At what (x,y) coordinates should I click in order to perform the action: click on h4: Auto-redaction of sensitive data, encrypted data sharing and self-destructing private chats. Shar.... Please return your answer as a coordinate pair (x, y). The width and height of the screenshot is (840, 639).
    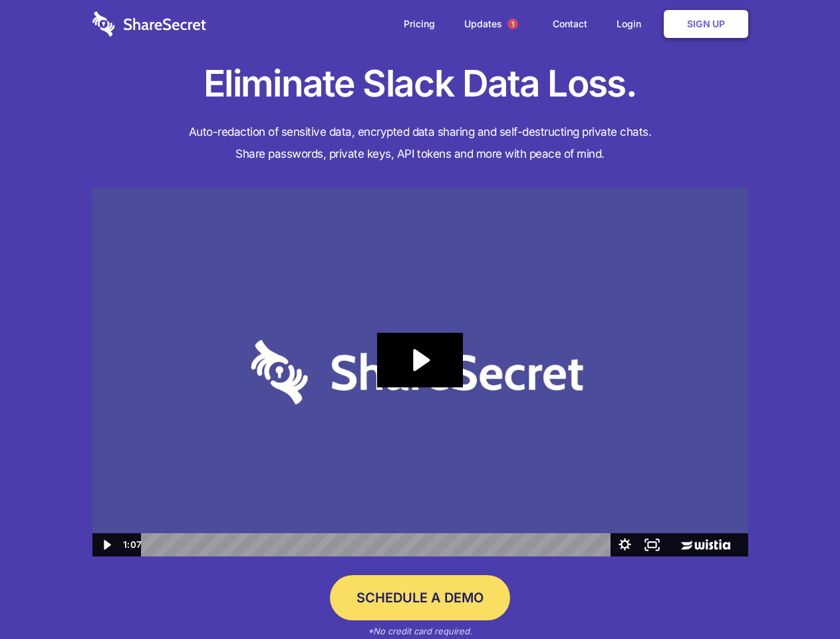
    Looking at the image, I should click on (420, 143).